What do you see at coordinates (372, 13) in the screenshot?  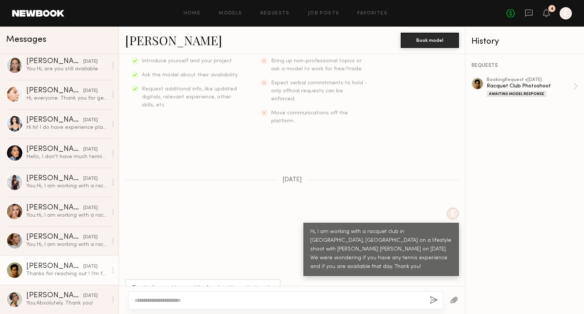 I see `a: Favorites` at bounding box center [372, 13].